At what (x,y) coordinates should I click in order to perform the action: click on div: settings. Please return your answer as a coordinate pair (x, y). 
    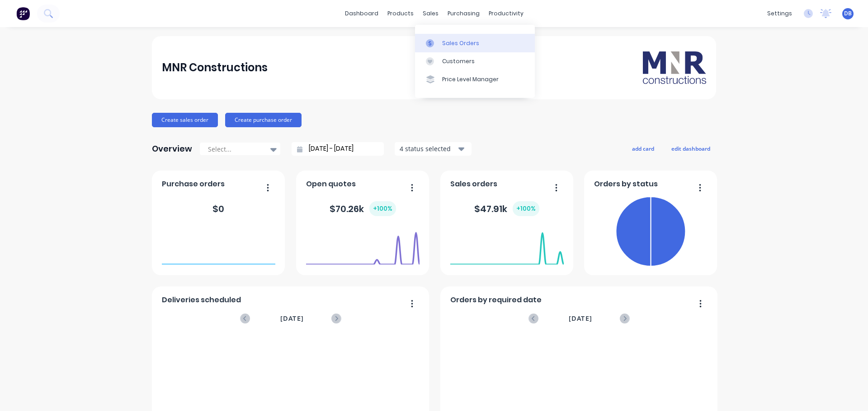
    Looking at the image, I should click on (779, 13).